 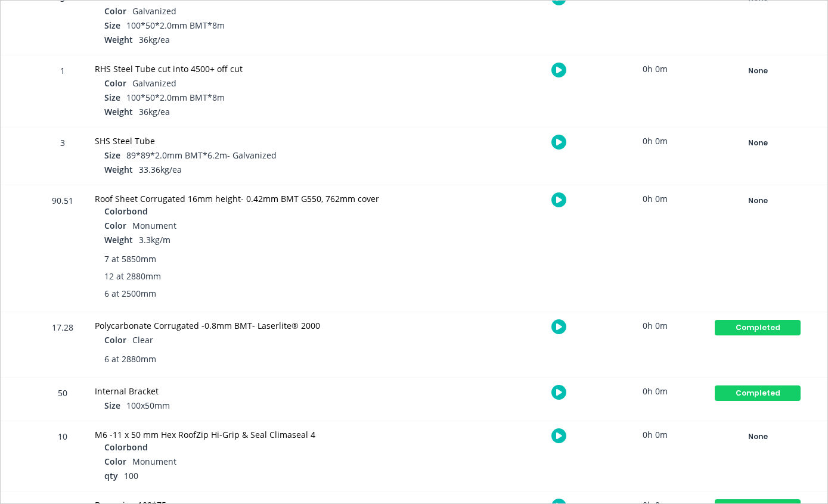 What do you see at coordinates (111, 475) in the screenshot?
I see `span: qty` at bounding box center [111, 475].